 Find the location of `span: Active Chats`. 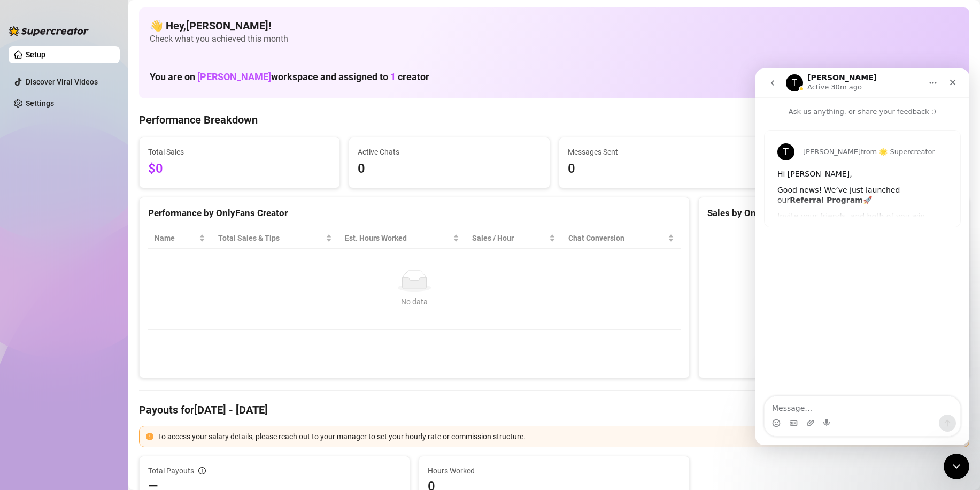

span: Active Chats is located at coordinates (449, 152).